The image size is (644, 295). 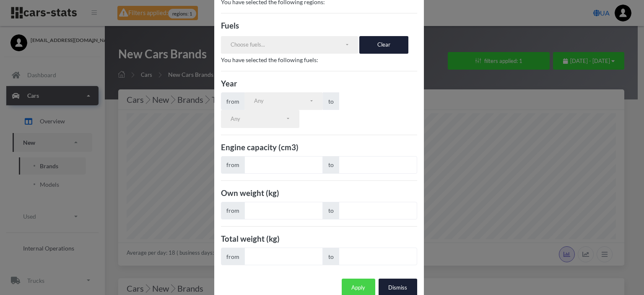 What do you see at coordinates (383, 45) in the screenshot?
I see `button: Clear` at bounding box center [383, 45].